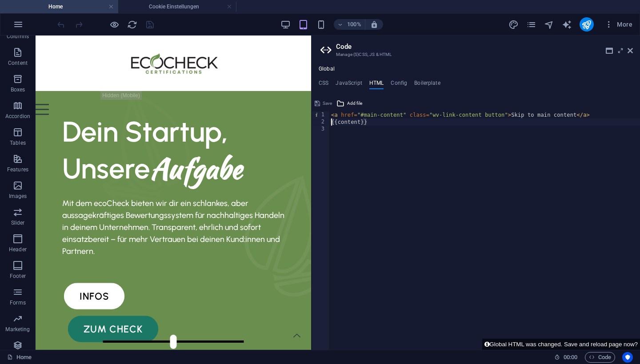 The width and height of the screenshot is (640, 364). Describe the element at coordinates (321, 122) in the screenshot. I see `div: 2` at that location.